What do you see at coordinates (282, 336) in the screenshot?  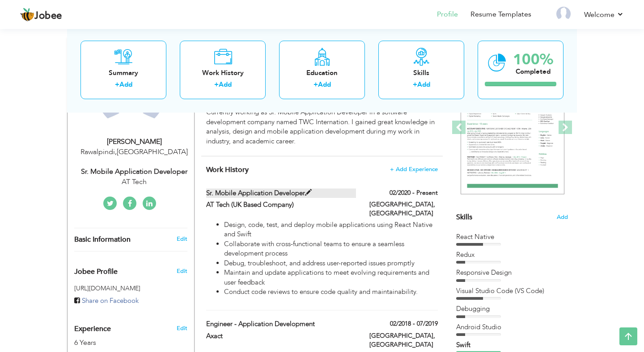 I see `label: Axact` at bounding box center [282, 336].